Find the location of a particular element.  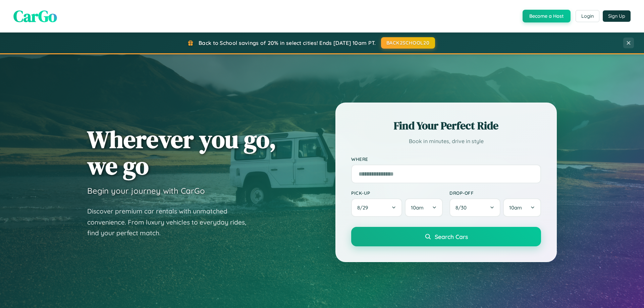

label: Pick-up is located at coordinates (397, 193).